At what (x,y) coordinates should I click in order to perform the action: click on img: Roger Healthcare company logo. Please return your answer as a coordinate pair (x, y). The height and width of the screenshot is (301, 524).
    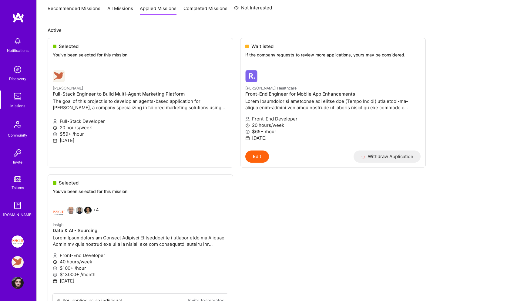
    Looking at the image, I should click on (251, 76).